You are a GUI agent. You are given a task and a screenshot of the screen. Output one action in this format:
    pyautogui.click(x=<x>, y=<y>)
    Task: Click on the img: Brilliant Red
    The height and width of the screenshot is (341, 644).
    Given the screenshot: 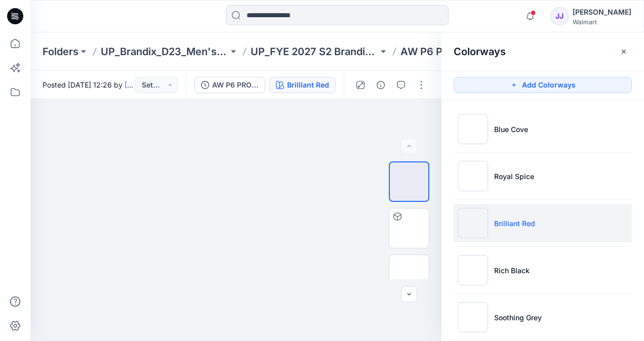 What is the action you would take?
    pyautogui.click(x=473, y=223)
    